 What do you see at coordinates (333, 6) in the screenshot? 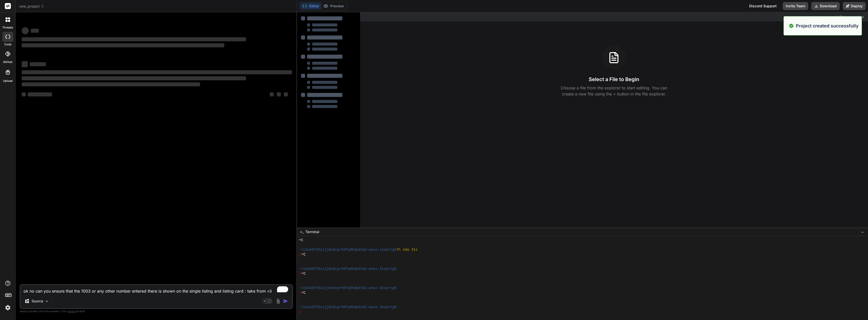
I see `button: Preview` at bounding box center [333, 6].